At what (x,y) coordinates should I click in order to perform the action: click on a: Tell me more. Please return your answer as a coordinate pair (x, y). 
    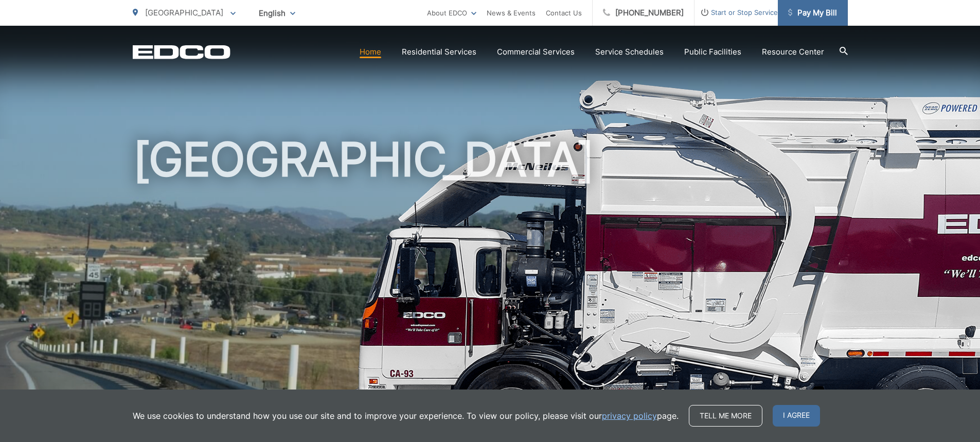
    Looking at the image, I should click on (725, 416).